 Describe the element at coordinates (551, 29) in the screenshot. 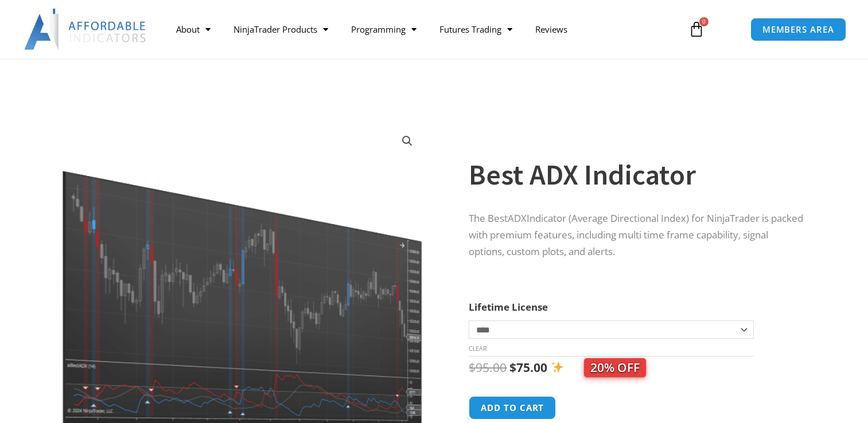

I see `a: Reviews` at that location.